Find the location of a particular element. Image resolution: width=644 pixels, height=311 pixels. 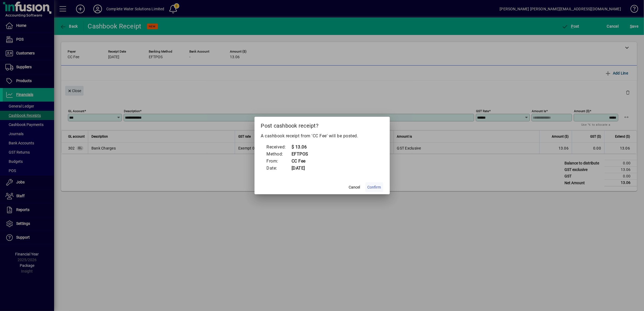

td: $ 13.06 is located at coordinates (302, 147).